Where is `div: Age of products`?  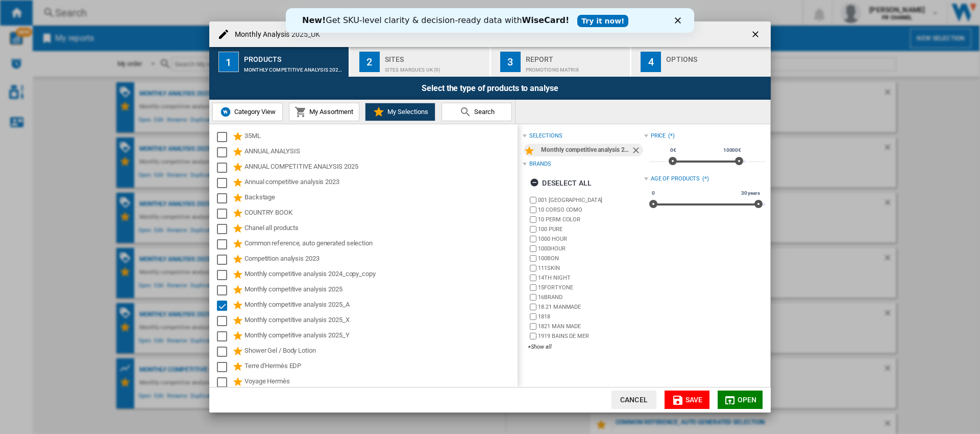
div: Age of products is located at coordinates (676, 179).